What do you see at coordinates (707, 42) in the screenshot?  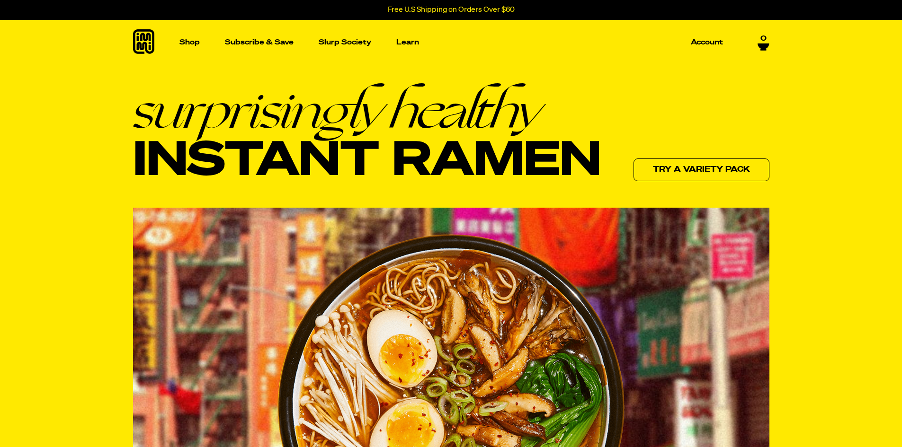 I see `p: Account` at bounding box center [707, 42].